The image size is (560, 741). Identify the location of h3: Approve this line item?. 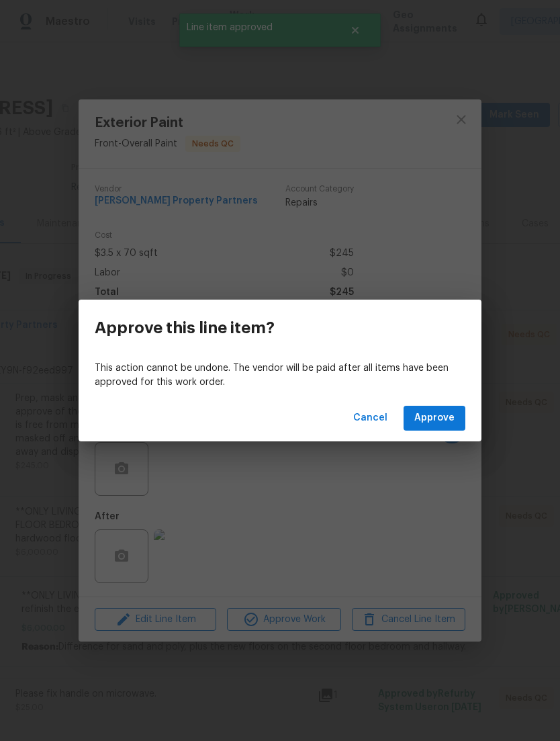
(184, 328).